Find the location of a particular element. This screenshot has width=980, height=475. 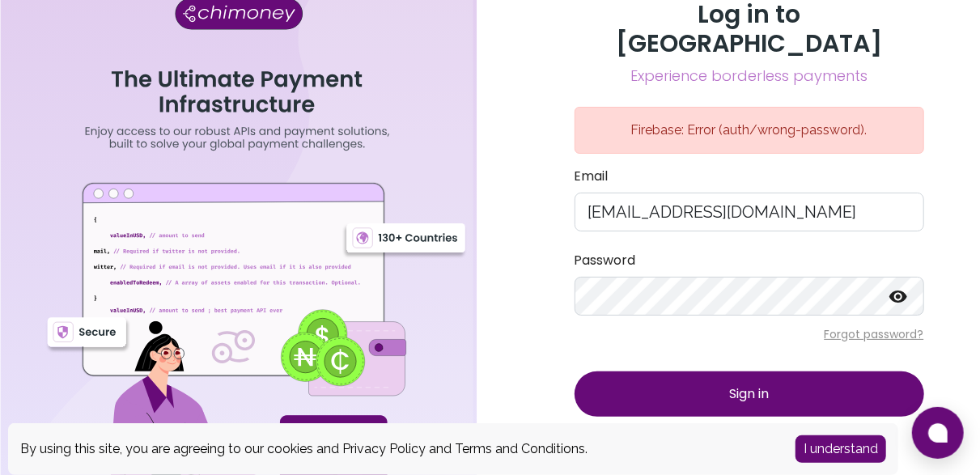

p: Forgot password? is located at coordinates (749, 334).